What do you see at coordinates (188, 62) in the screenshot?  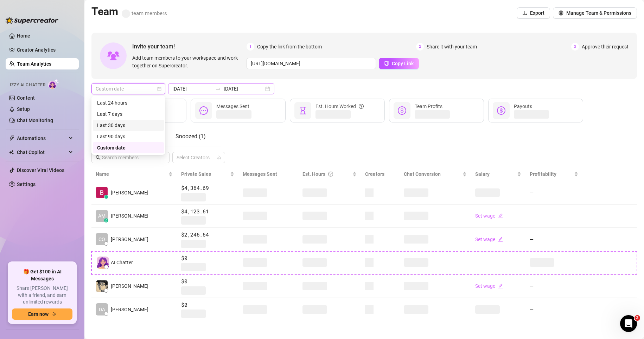 I see `span: Add team members to your workspace and work together on Supercreator.` at bounding box center [188, 62].